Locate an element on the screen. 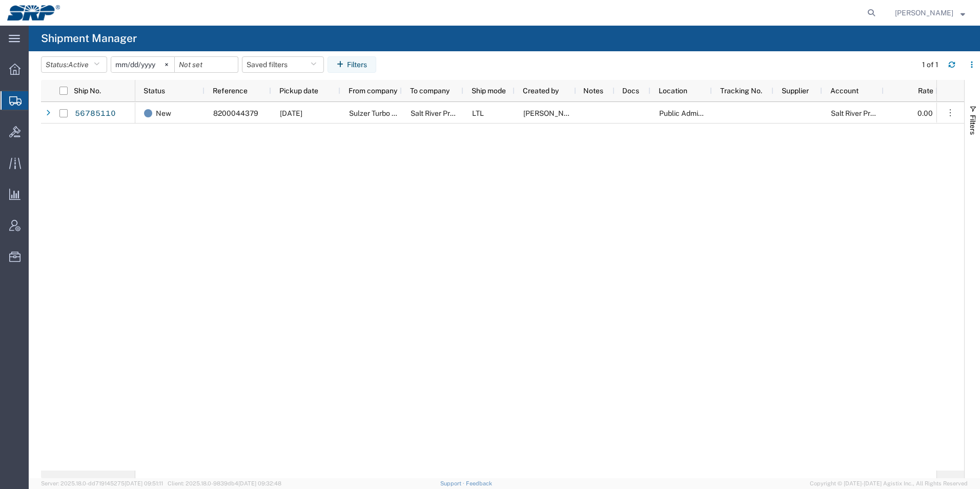  a: Feedback is located at coordinates (479, 483).